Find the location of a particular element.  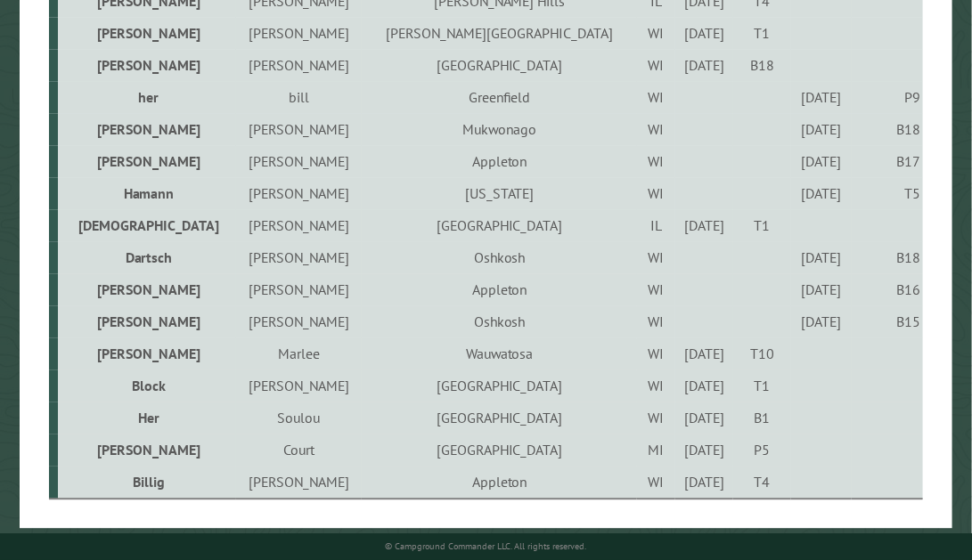

td: MI is located at coordinates (655, 449).